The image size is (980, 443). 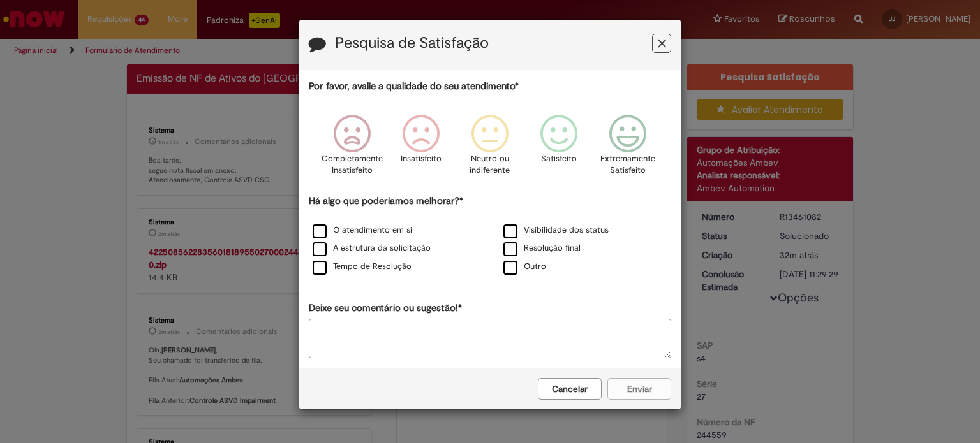 What do you see at coordinates (352, 148) in the screenshot?
I see `div: Completamente Insatisfeito` at bounding box center [352, 148].